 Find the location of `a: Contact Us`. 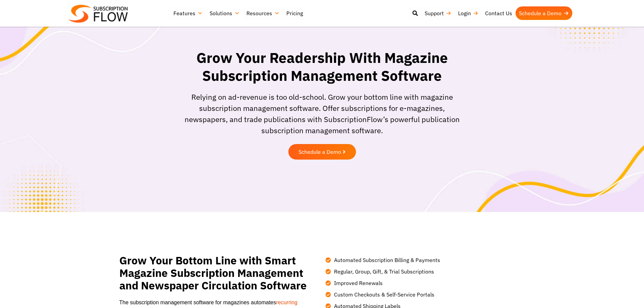

a: Contact Us is located at coordinates (499, 13).